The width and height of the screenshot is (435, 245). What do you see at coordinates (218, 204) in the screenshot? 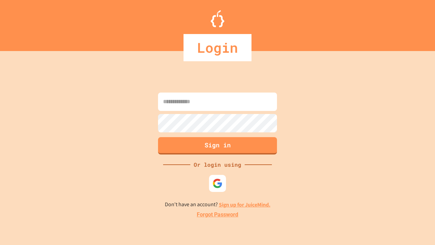
I see `p: Don't have an account?` at bounding box center [218, 204].